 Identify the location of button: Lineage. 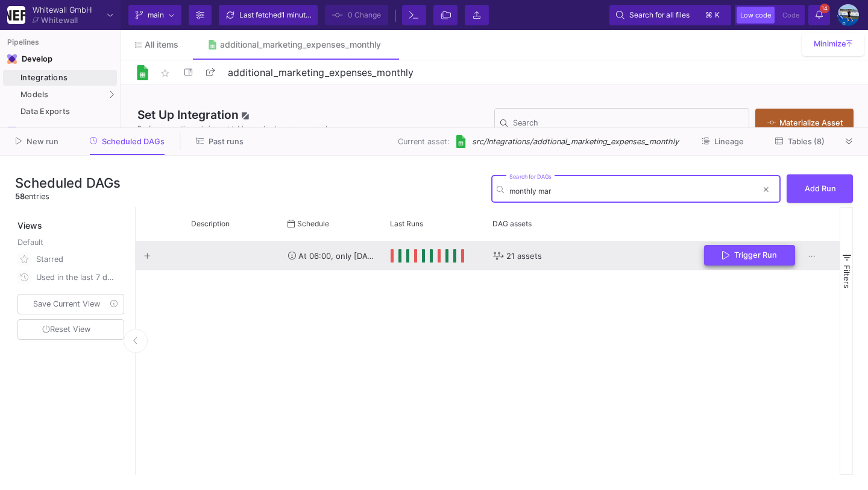
(723, 142).